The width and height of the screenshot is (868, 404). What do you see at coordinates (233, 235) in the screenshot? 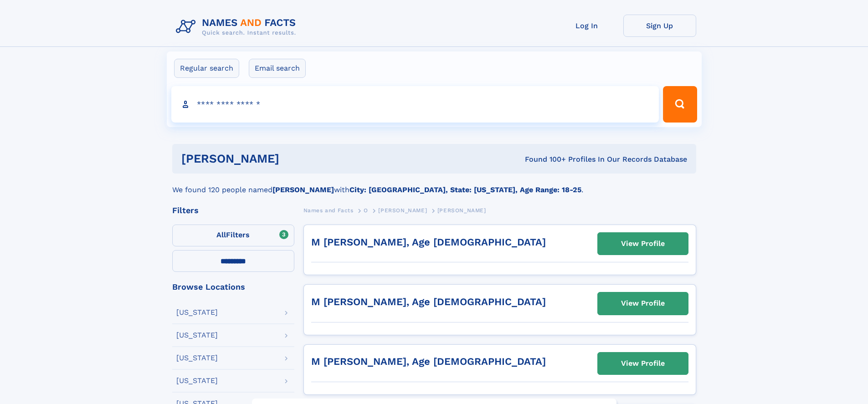
I see `label: Filters` at bounding box center [233, 235].